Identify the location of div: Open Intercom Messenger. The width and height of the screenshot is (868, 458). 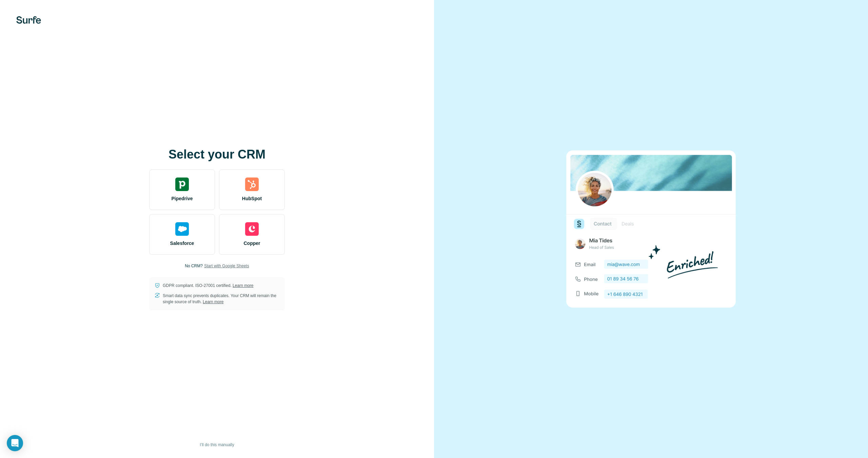
(15, 443).